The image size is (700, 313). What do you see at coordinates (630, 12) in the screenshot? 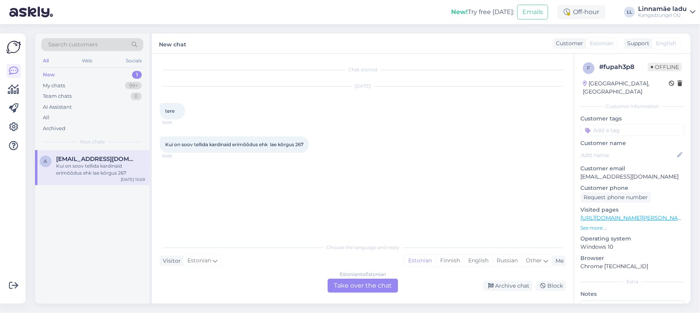
I see `div: LL` at bounding box center [630, 12].